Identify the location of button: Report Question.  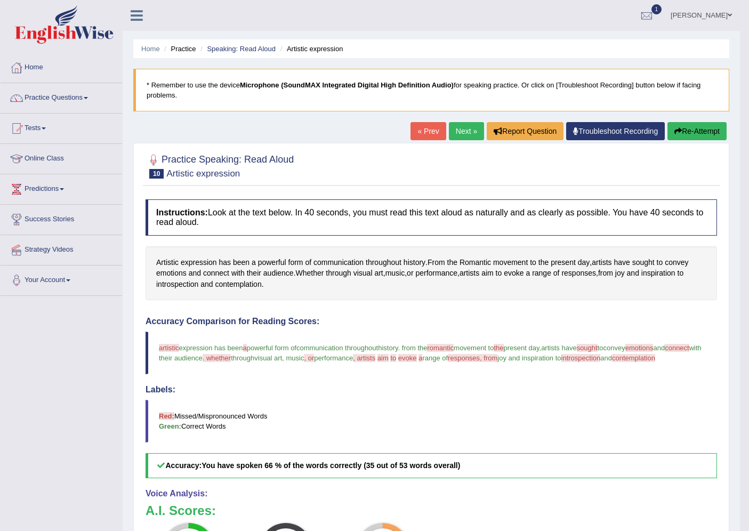
(525, 131).